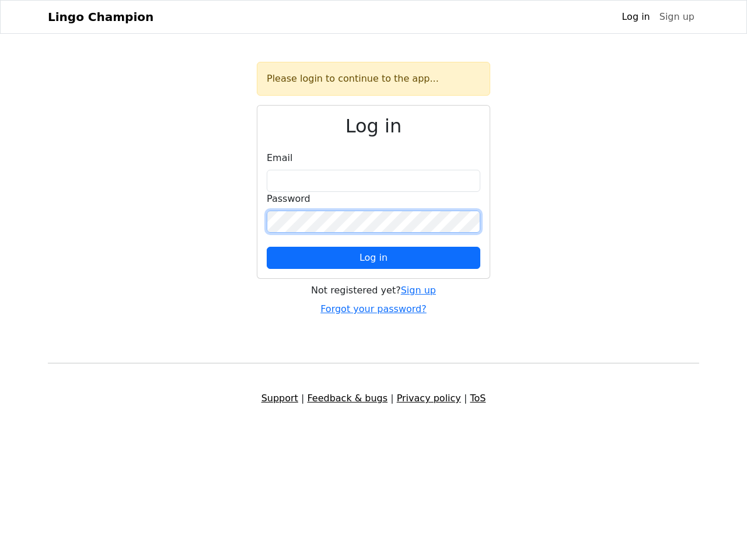 The image size is (747, 560). What do you see at coordinates (374, 291) in the screenshot?
I see `div: Not registered yet?` at bounding box center [374, 291].